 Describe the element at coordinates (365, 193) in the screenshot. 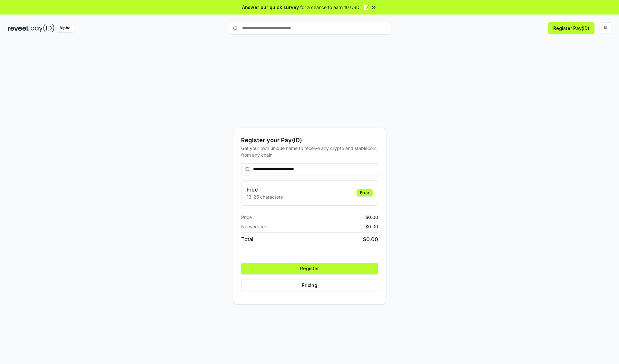

I see `div: Free` at that location.